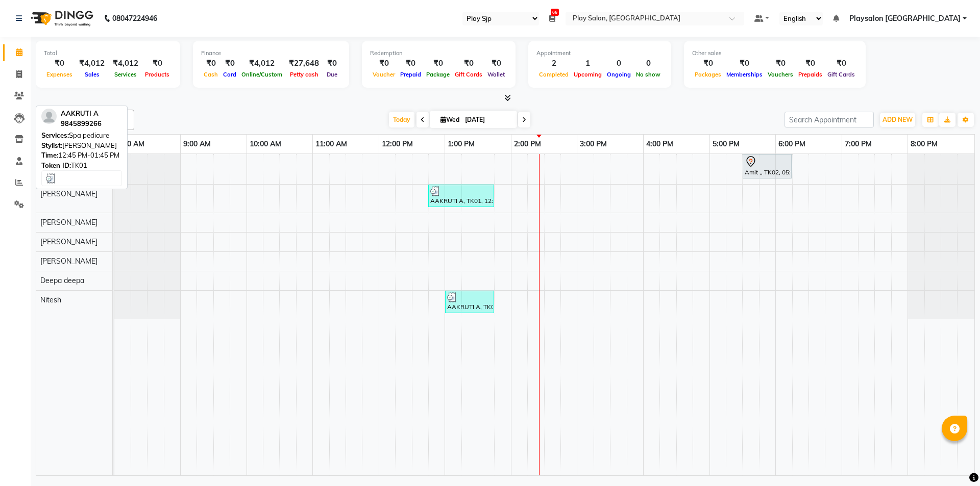 This screenshot has width=980, height=486. What do you see at coordinates (829, 119) in the screenshot?
I see `input: Search Appointment` at bounding box center [829, 119].